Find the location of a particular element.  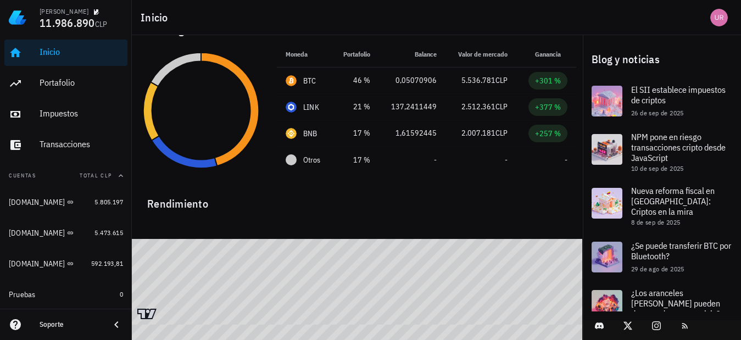

th: Moneda is located at coordinates (304, 54).